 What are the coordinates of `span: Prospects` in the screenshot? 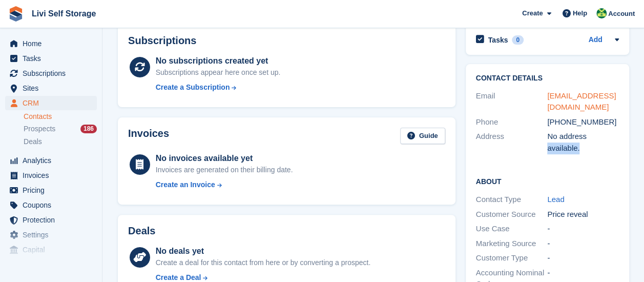 It's located at (39, 128).